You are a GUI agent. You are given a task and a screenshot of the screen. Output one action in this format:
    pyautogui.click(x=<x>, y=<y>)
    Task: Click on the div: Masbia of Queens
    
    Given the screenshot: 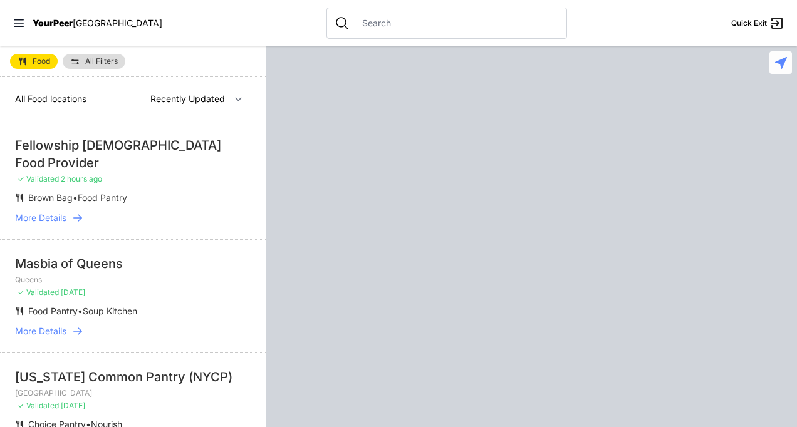 What is the action you would take?
    pyautogui.click(x=133, y=264)
    